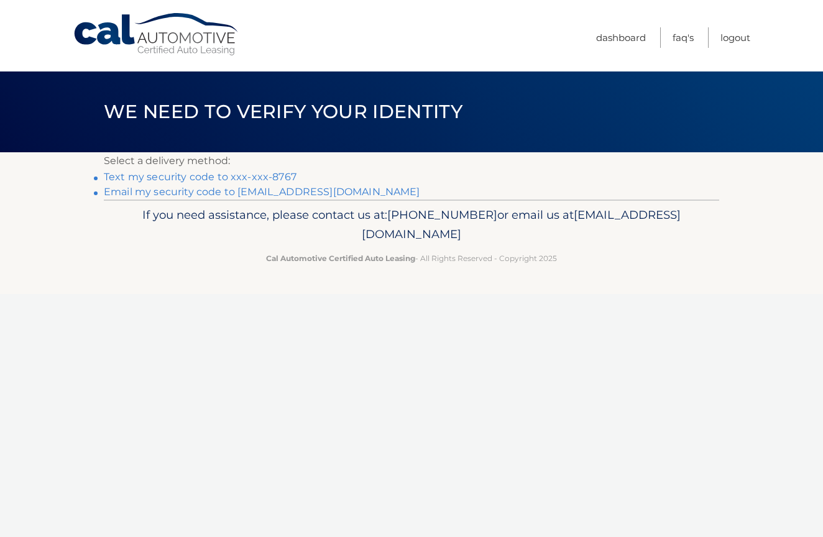  What do you see at coordinates (735, 37) in the screenshot?
I see `a: Logout` at bounding box center [735, 37].